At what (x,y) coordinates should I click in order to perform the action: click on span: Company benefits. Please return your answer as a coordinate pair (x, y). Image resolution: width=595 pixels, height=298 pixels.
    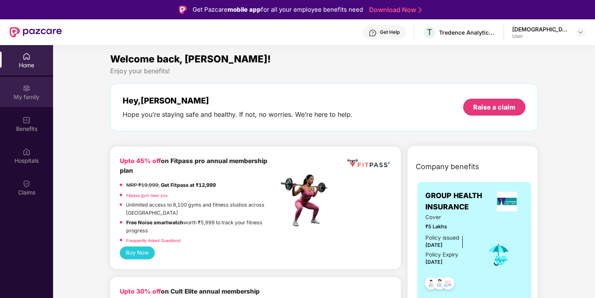
    Looking at the image, I should click on (448, 167).